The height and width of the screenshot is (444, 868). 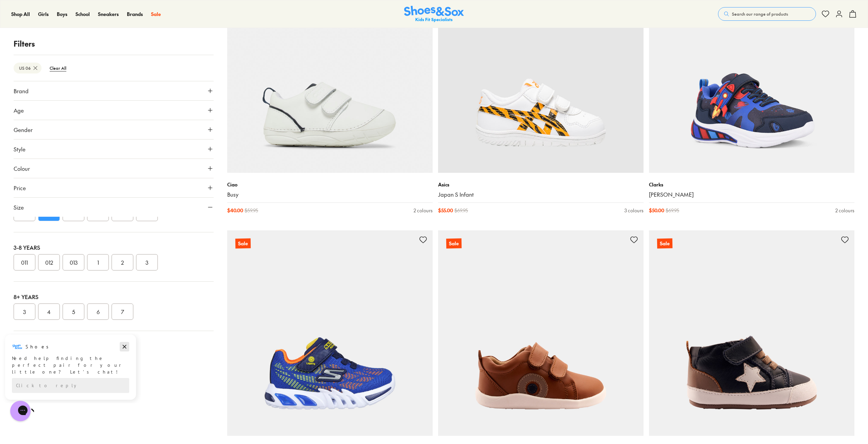 What do you see at coordinates (19, 111) in the screenshot?
I see `span: Age` at bounding box center [19, 111].